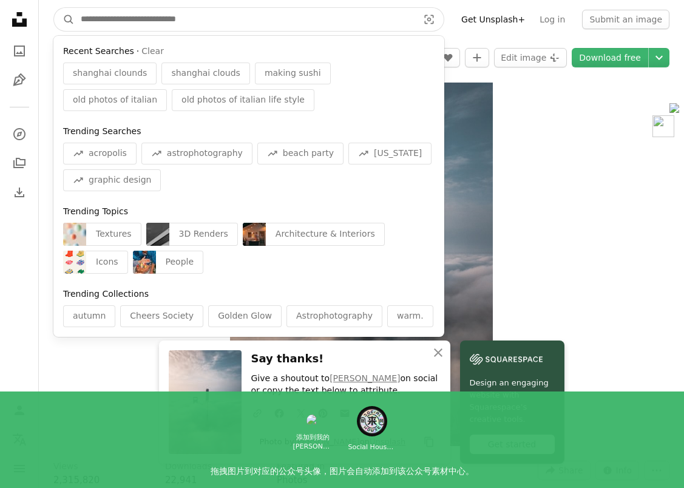 The height and width of the screenshot is (488, 684). I want to click on span: astrophotography, so click(205, 154).